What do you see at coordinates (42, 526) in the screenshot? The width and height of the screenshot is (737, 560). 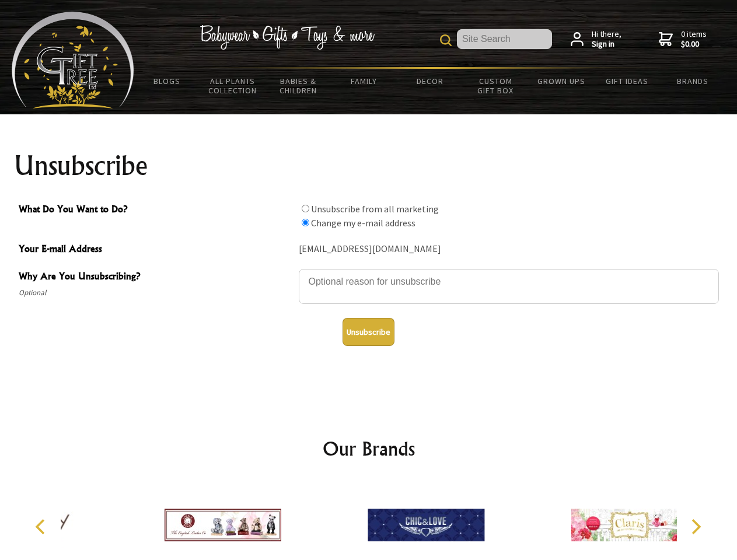 I see `button: Previous` at bounding box center [42, 526].